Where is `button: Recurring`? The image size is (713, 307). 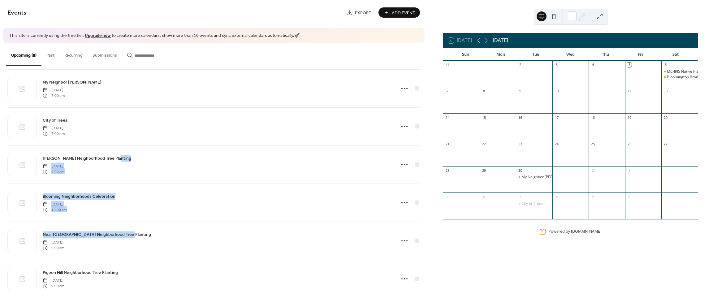 button: Recurring is located at coordinates (73, 54).